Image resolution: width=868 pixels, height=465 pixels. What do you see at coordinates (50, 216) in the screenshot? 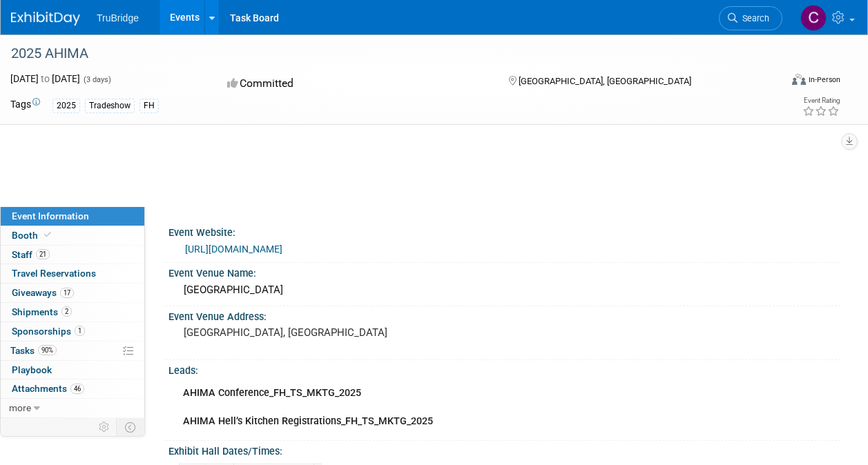
I see `span: Event Information` at bounding box center [50, 216].